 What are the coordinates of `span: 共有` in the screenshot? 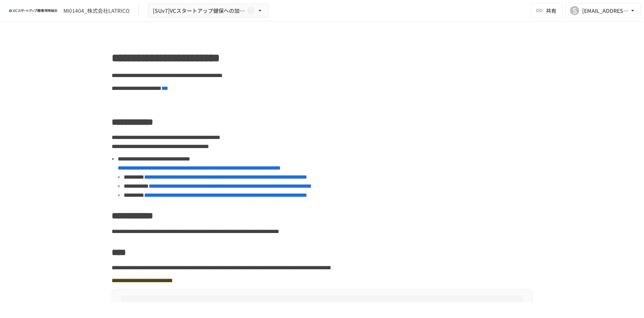 It's located at (551, 10).